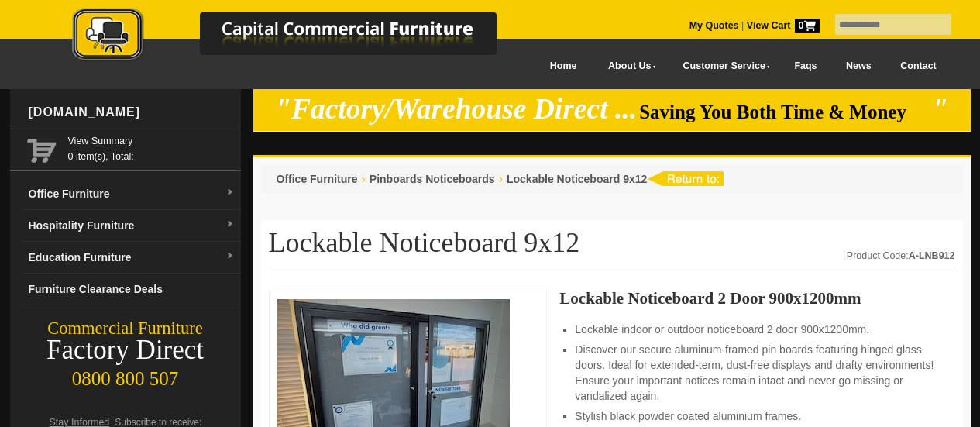 This screenshot has height=427, width=980. I want to click on span: Office Furniture, so click(317, 179).